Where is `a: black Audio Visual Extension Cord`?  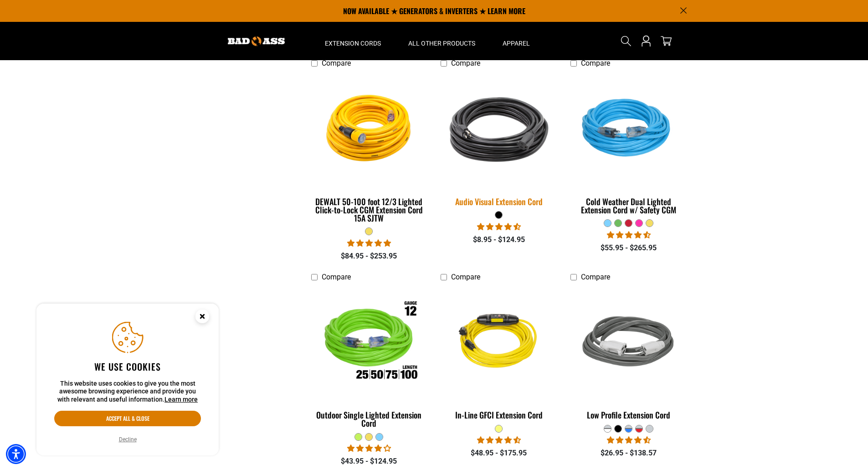
a: black Audio Visual Extension Cord is located at coordinates (499, 142).